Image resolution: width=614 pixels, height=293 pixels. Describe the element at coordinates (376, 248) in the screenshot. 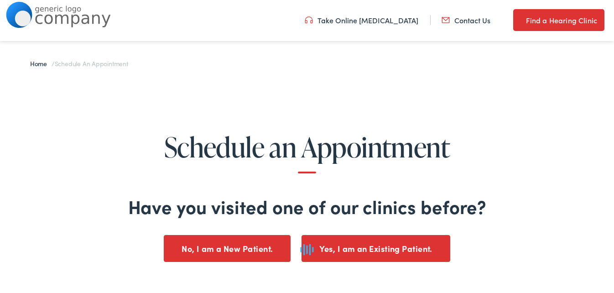

I see `button: Yes, I am an Existing Patient.` at that location.